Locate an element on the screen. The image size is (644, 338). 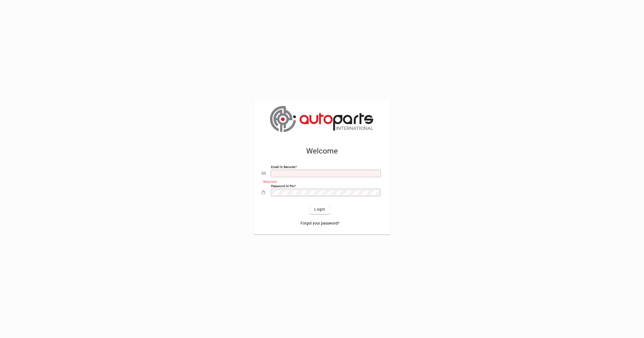
h2: Welcome is located at coordinates (322, 151).